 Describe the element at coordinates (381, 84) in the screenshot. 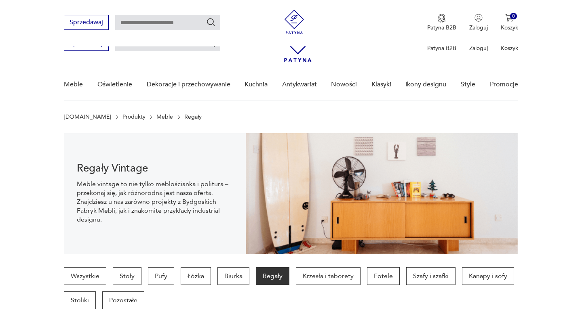

I see `a: Klasyki` at that location.